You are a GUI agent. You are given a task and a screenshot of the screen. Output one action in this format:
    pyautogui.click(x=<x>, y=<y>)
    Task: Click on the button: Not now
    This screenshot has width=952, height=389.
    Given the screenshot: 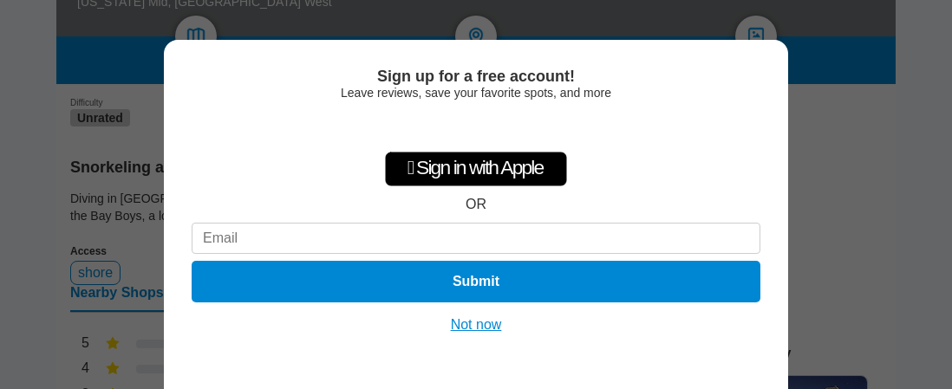 What is the action you would take?
    pyautogui.click(x=476, y=325)
    